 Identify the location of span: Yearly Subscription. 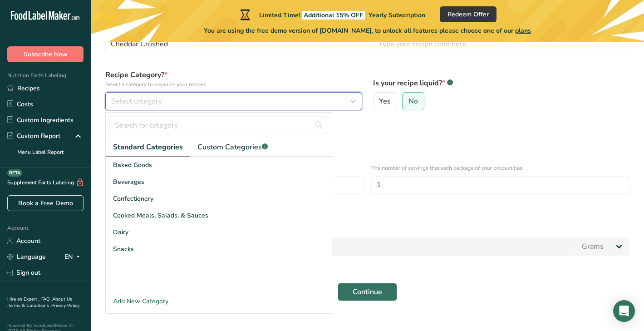
(397, 15).